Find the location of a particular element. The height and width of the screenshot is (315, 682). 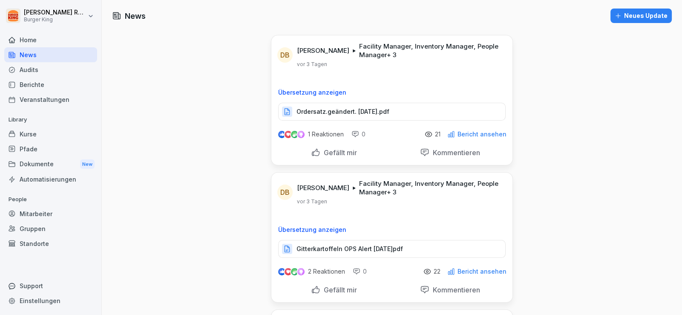

p: 22 is located at coordinates (437, 271).